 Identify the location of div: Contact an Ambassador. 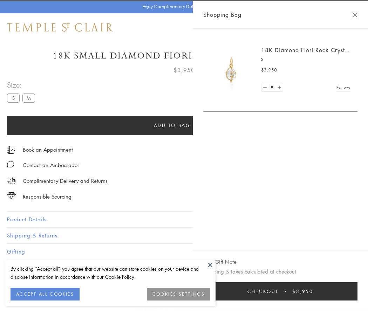
(51, 165).